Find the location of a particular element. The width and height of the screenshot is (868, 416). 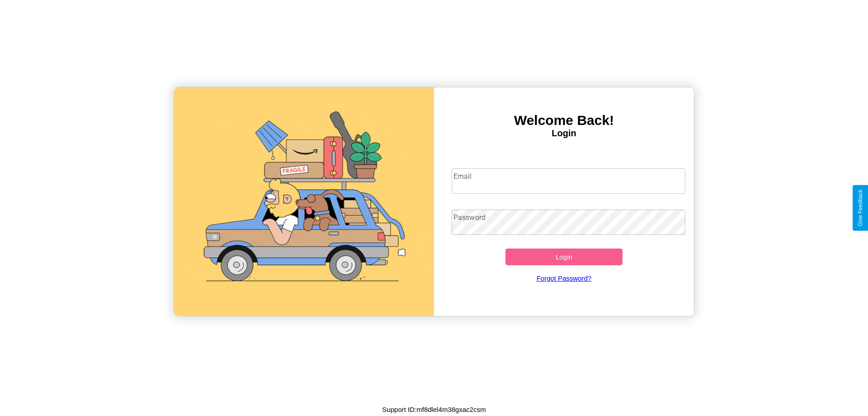

h4: Login is located at coordinates (564, 133).